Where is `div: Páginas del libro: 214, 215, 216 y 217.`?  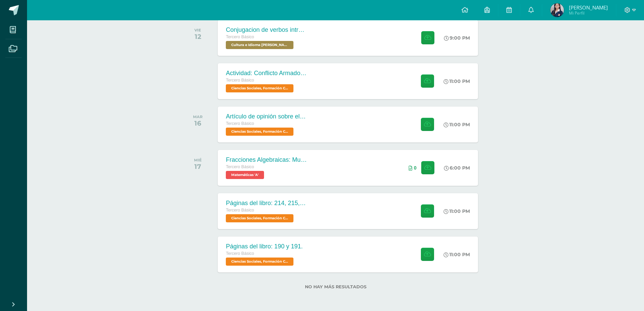
div: Páginas del libro: 214, 215, 216 y 217. is located at coordinates (266, 203).